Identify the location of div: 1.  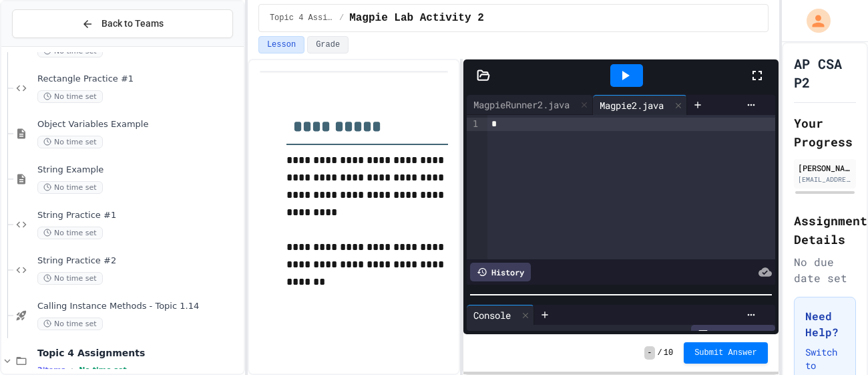
(473, 124).